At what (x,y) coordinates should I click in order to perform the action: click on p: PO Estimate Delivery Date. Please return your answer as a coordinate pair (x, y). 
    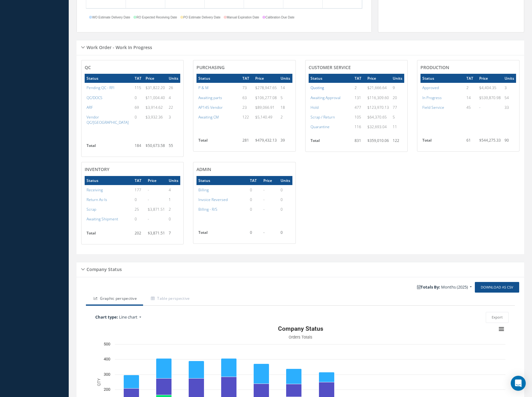
    Looking at the image, I should click on (200, 17).